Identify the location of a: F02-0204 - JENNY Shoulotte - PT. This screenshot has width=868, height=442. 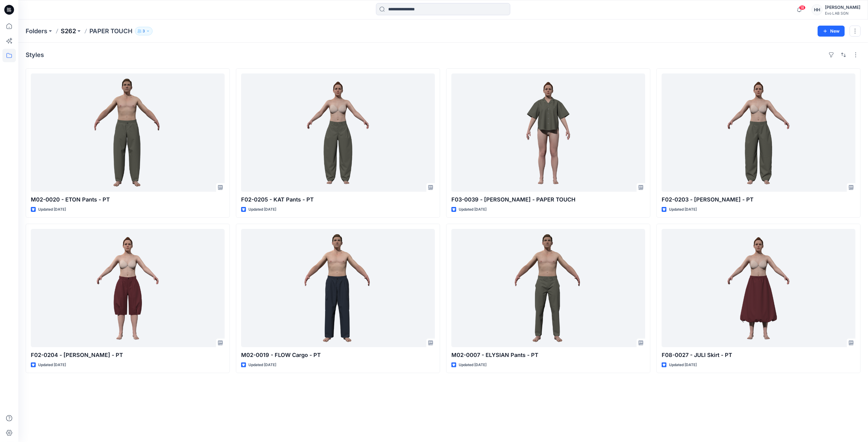
(127, 288).